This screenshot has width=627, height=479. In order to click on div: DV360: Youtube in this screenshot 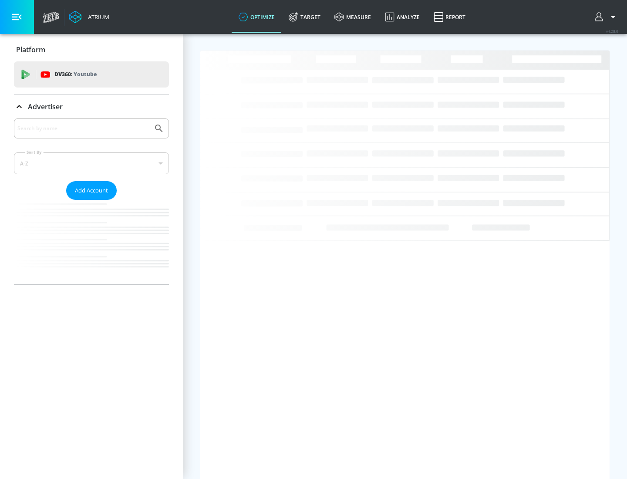, I will do `click(91, 74)`.